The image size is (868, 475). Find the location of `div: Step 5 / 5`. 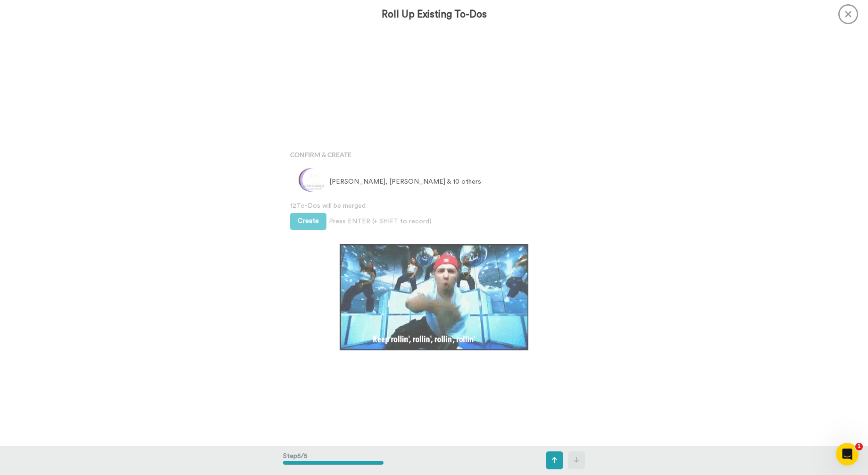

div: Step 5 / 5 is located at coordinates (333, 460).